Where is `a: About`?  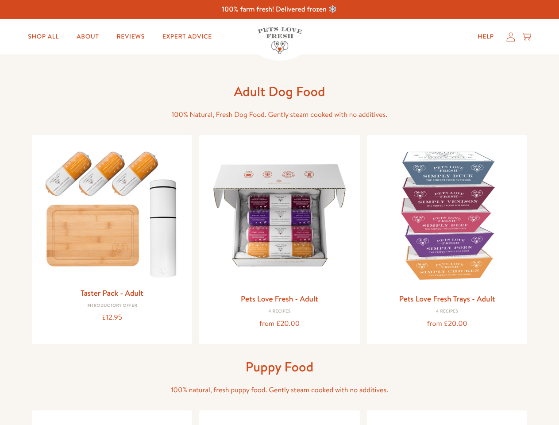 a: About is located at coordinates (88, 37).